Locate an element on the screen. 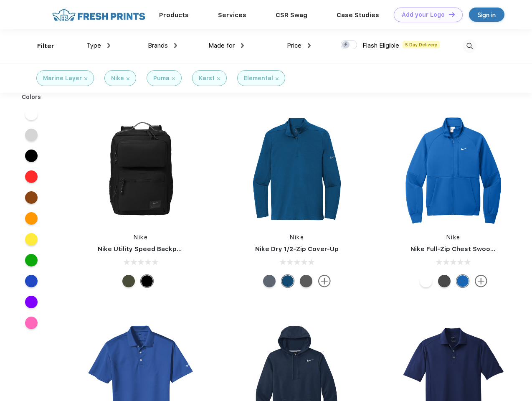 The image size is (532, 401). div: Add your Logo is located at coordinates (423, 15).